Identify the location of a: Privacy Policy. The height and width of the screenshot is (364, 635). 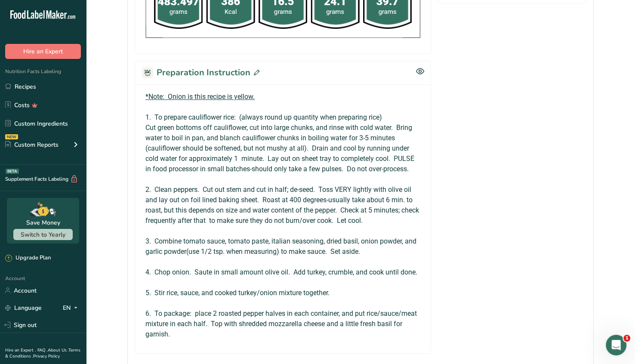
(46, 356).